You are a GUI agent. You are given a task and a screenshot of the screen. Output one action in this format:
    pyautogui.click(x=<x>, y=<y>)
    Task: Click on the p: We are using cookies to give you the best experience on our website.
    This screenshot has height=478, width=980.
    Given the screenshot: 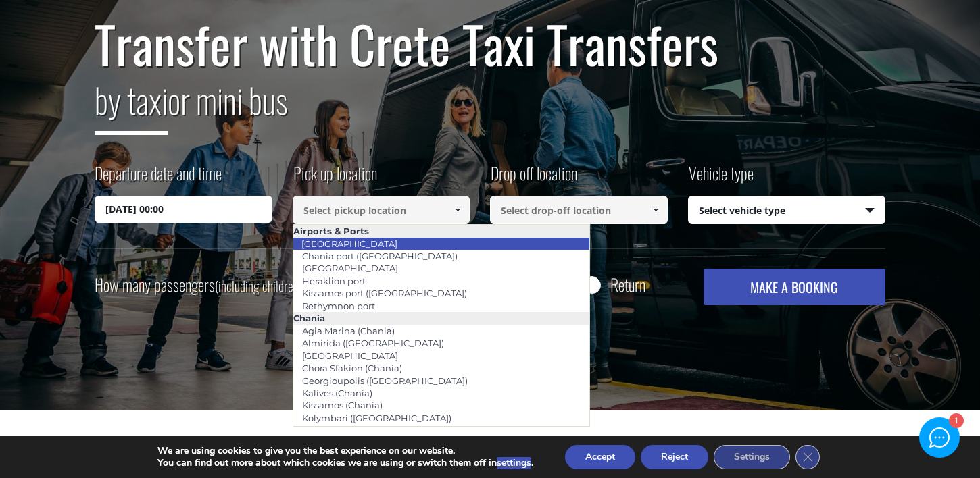 What is the action you would take?
    pyautogui.click(x=345, y=452)
    